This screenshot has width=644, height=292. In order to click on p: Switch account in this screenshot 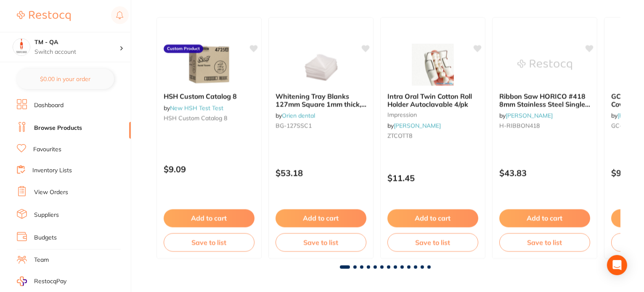, I will do `click(77, 52)`.